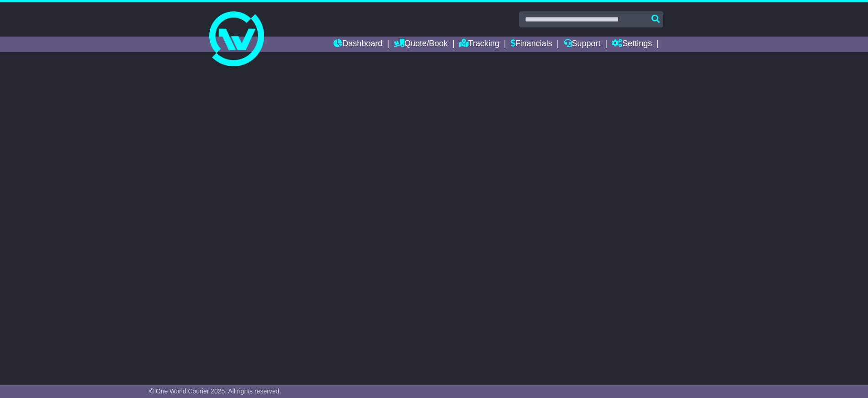  What do you see at coordinates (632, 44) in the screenshot?
I see `a: Settings` at bounding box center [632, 44].